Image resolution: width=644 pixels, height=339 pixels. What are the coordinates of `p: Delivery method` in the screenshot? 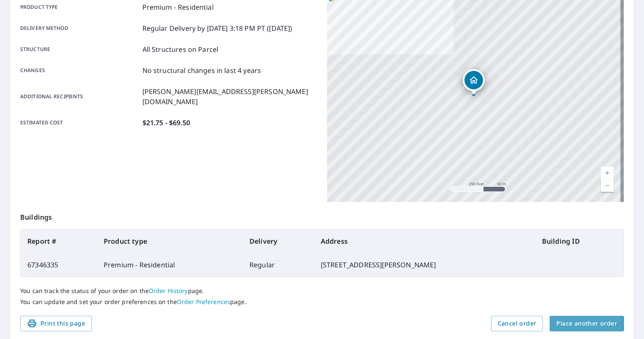 It's located at (80, 28).